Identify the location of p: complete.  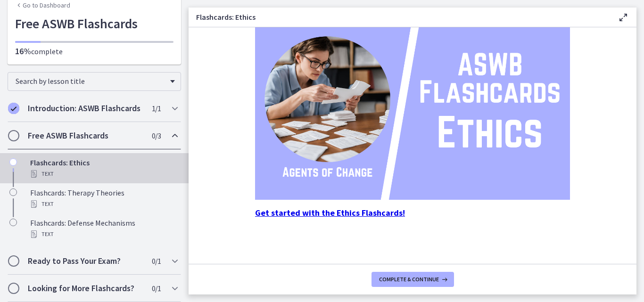
(94, 51).